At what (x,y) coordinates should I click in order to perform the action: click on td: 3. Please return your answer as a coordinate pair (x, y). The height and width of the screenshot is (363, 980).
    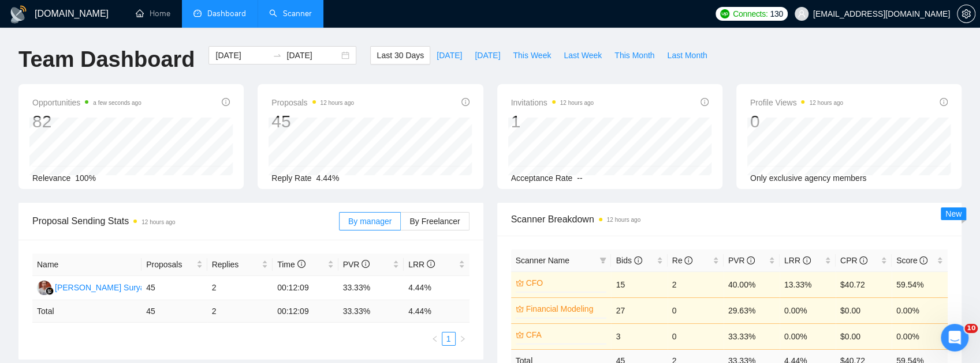
    Looking at the image, I should click on (638, 336).